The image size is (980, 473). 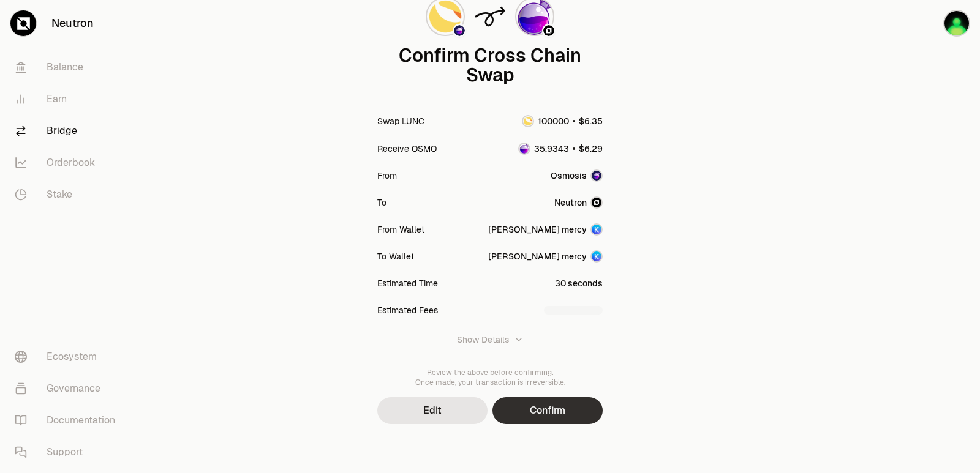 What do you see at coordinates (69, 452) in the screenshot?
I see `a: Support` at bounding box center [69, 452].